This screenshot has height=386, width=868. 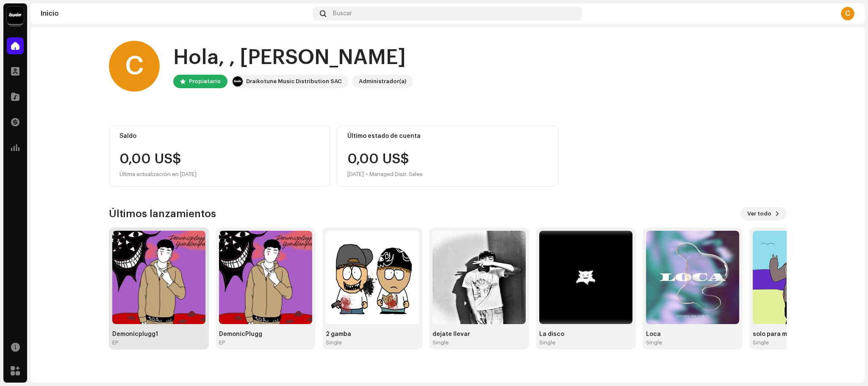 I want to click on div: DemonicPlugg, so click(x=266, y=334).